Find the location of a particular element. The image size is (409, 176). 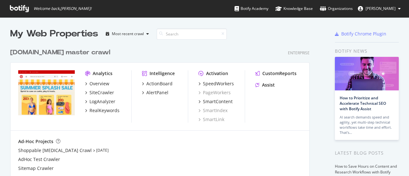

div: Intelligence is located at coordinates (162, 73).